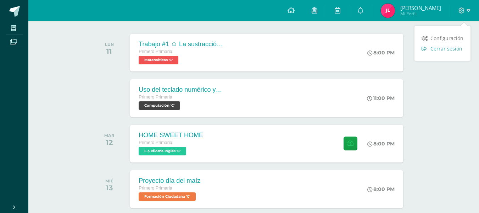 The height and width of the screenshot is (213, 479). Describe the element at coordinates (109, 181) in the screenshot. I see `div: MIÉ` at that location.